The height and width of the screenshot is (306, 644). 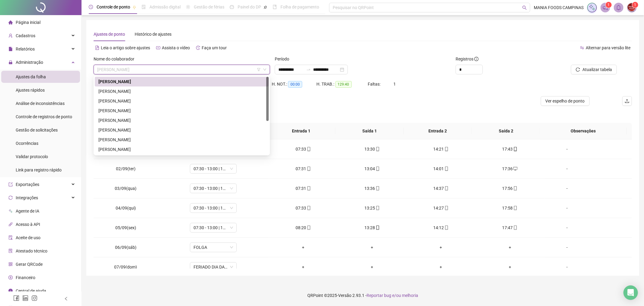 What do you see at coordinates (28, 238) in the screenshot?
I see `span: Aceite de uso` at bounding box center [28, 238].